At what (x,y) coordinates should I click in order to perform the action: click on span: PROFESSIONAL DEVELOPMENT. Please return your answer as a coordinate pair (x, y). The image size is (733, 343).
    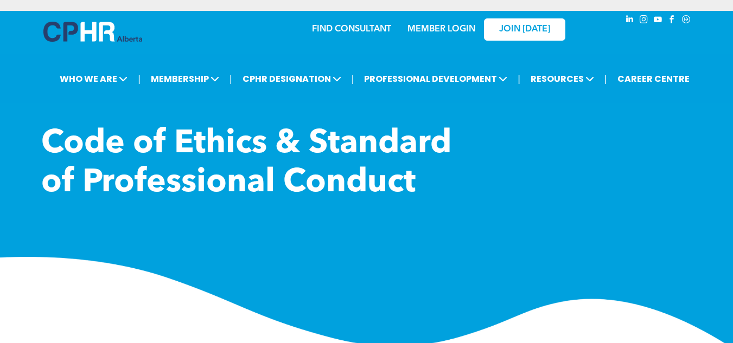
    Looking at the image, I should click on (436, 79).